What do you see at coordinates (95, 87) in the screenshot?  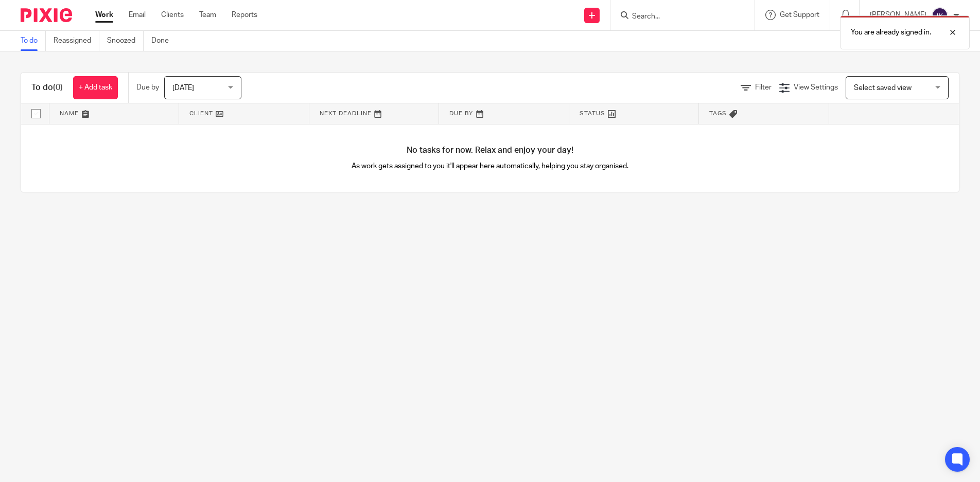 I see `a: + Add task` at bounding box center [95, 87].